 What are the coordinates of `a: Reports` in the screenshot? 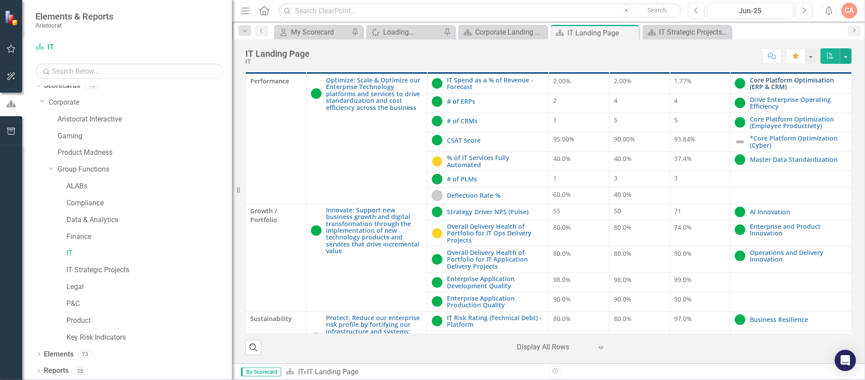 It's located at (56, 370).